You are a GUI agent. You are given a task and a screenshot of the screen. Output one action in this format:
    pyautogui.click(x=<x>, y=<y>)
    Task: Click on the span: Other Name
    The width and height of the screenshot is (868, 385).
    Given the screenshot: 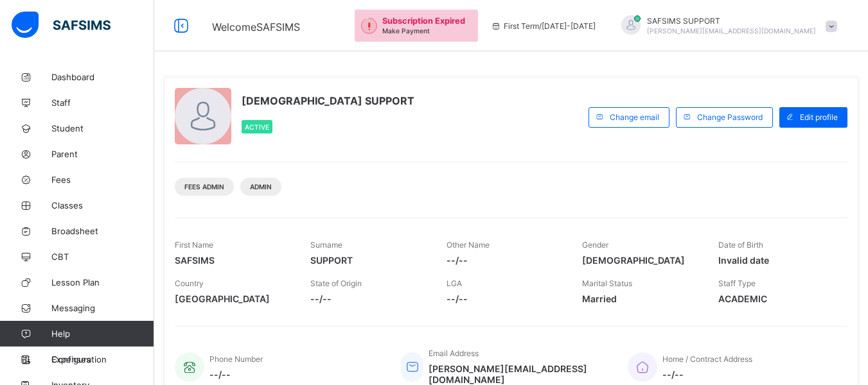 What is the action you would take?
    pyautogui.click(x=468, y=245)
    